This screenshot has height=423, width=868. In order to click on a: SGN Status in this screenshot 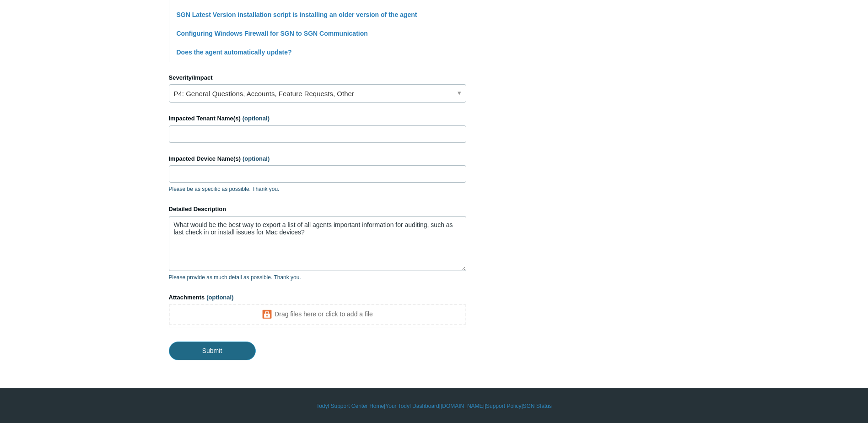, I will do `click(537, 406)`.